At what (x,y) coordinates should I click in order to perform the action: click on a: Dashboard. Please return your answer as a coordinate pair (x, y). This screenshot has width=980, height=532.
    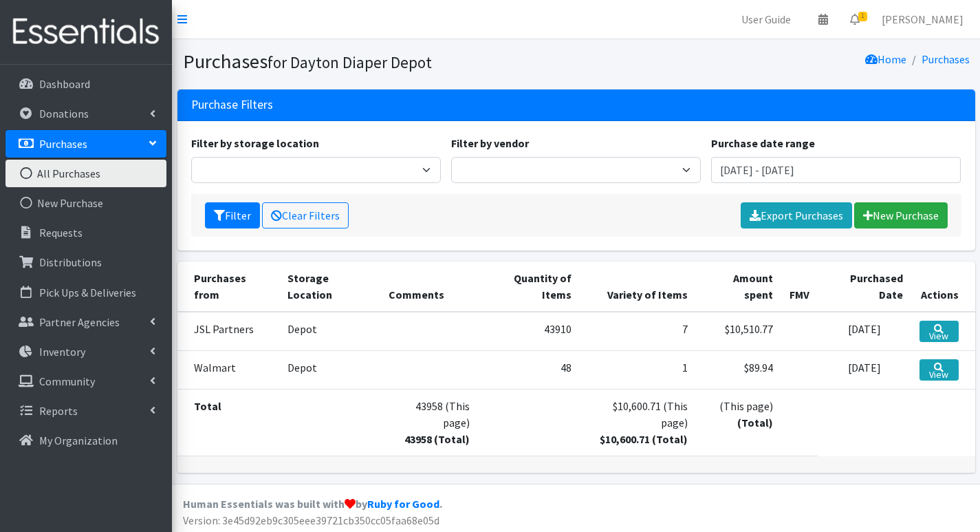
    Looking at the image, I should click on (86, 84).